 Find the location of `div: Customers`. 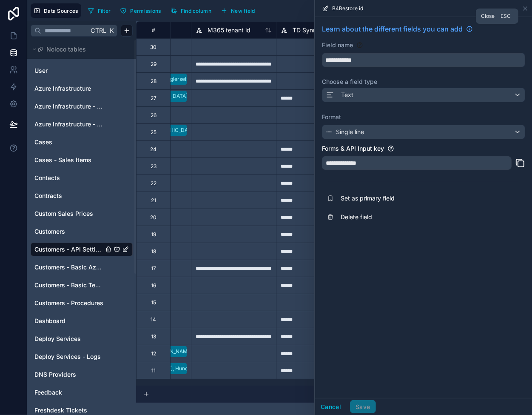

div: Customers is located at coordinates (82, 232).